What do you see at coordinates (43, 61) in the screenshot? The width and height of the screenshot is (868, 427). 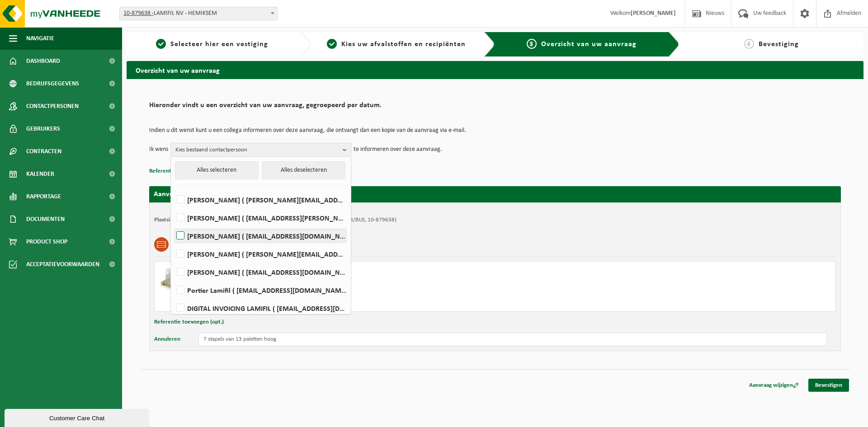 I see `span: Dashboard` at bounding box center [43, 61].